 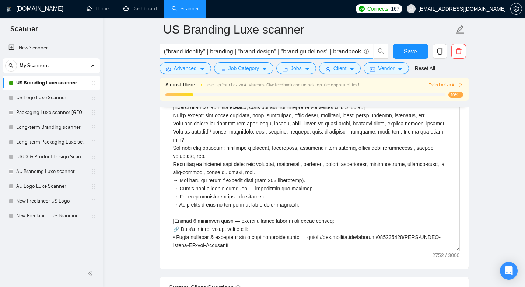 What do you see at coordinates (282, 85) in the screenshot?
I see `span: Level Up Your Laziza AI Matches! Give feedback and unlock top-tier opportunities !` at bounding box center [282, 85].